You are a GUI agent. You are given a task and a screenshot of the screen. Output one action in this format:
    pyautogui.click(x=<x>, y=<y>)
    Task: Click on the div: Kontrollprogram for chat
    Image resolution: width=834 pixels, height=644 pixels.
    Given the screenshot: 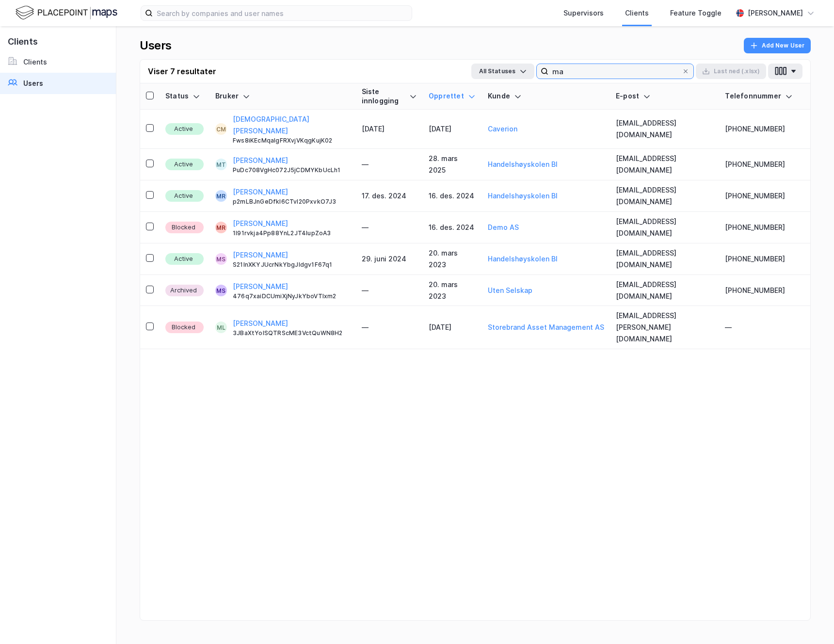 What is the action you would take?
    pyautogui.click(x=810, y=621)
    